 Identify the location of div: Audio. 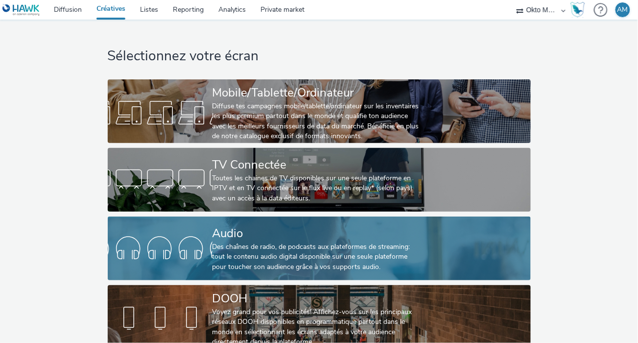
(317, 233).